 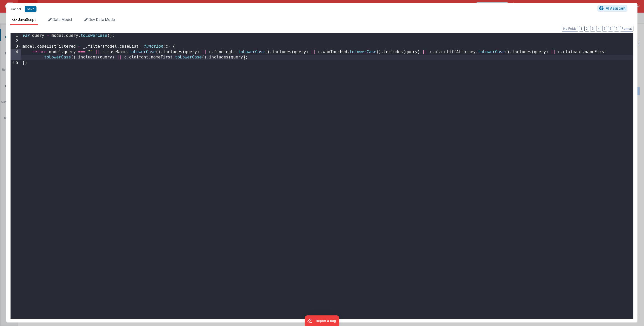 I want to click on div: 3, so click(x=16, y=47).